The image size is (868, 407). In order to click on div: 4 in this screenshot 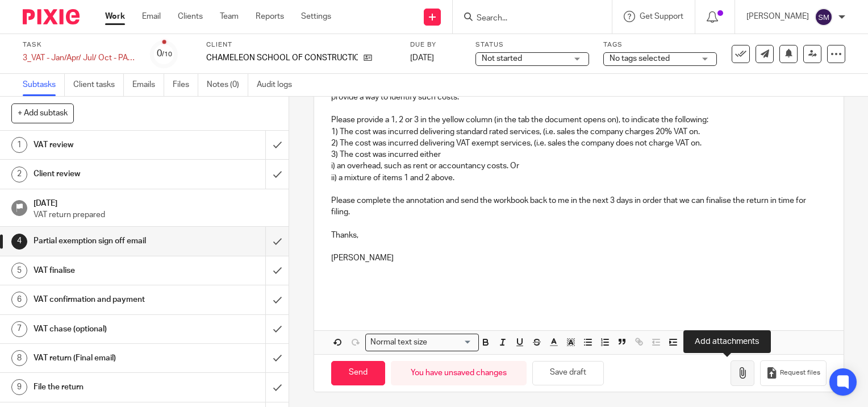, I will do `click(20, 241)`.